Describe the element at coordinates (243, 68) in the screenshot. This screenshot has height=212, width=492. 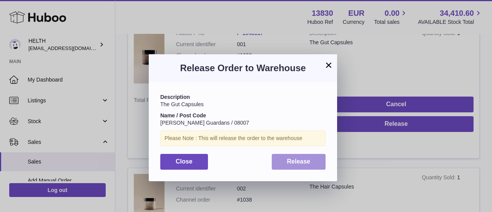
I see `h3: Release Order to Warehouse` at that location.